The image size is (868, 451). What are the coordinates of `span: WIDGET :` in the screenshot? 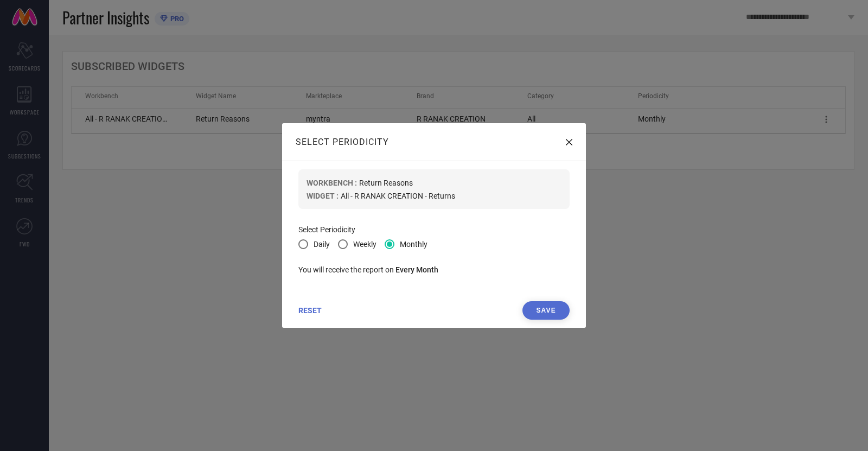 It's located at (322, 196).